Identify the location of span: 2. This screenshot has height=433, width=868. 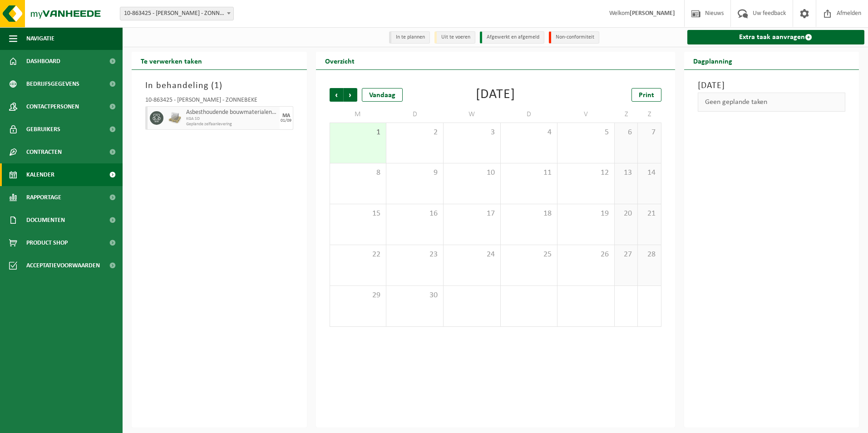
(415, 133).